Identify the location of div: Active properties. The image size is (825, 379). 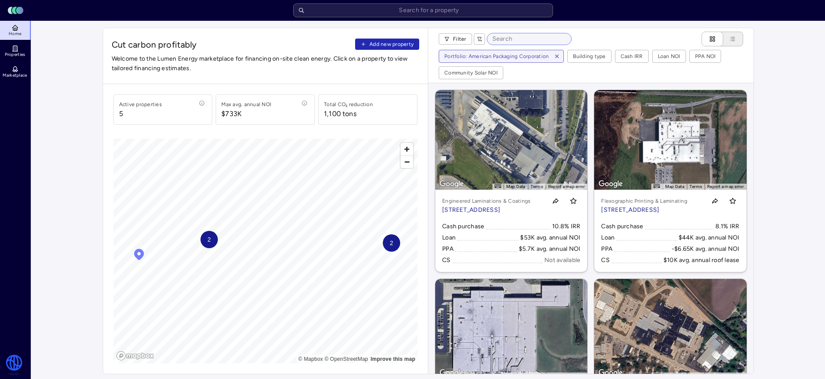
(140, 104).